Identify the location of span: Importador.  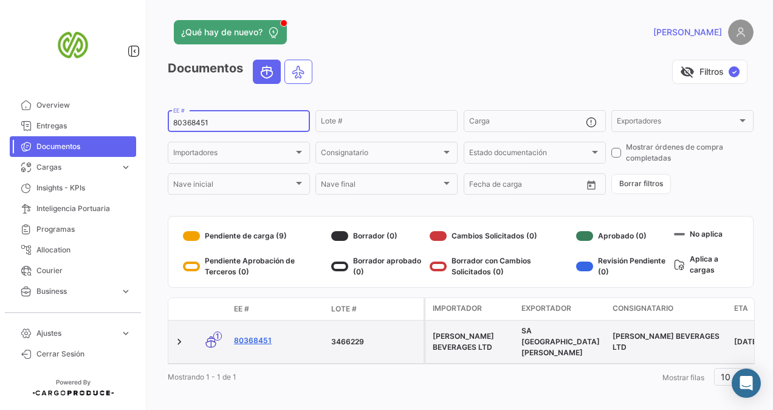
(457, 308).